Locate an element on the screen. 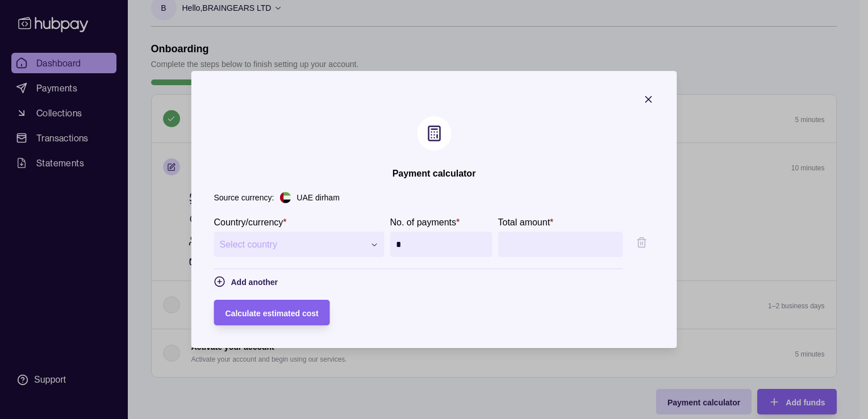 The width and height of the screenshot is (868, 419). button: Calculate estimated cost is located at coordinates (272, 312).